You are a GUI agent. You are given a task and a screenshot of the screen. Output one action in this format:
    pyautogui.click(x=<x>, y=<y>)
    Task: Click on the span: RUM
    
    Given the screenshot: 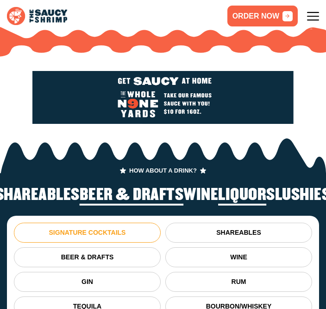 What is the action you would take?
    pyautogui.click(x=239, y=282)
    